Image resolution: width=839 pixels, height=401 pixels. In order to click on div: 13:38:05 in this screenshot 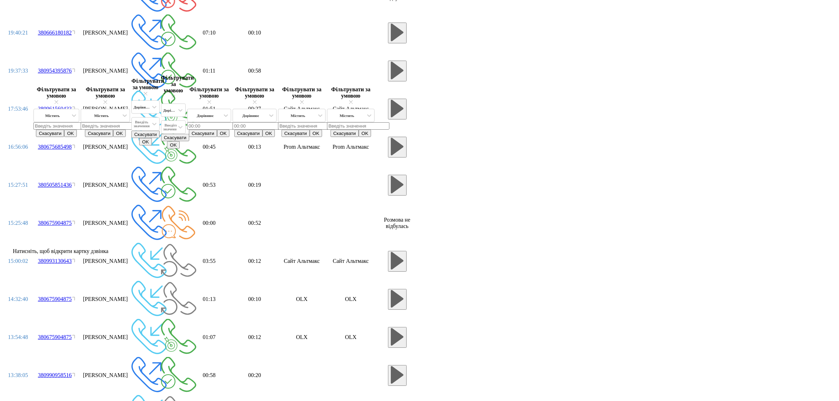, I will do `click(18, 375)`.